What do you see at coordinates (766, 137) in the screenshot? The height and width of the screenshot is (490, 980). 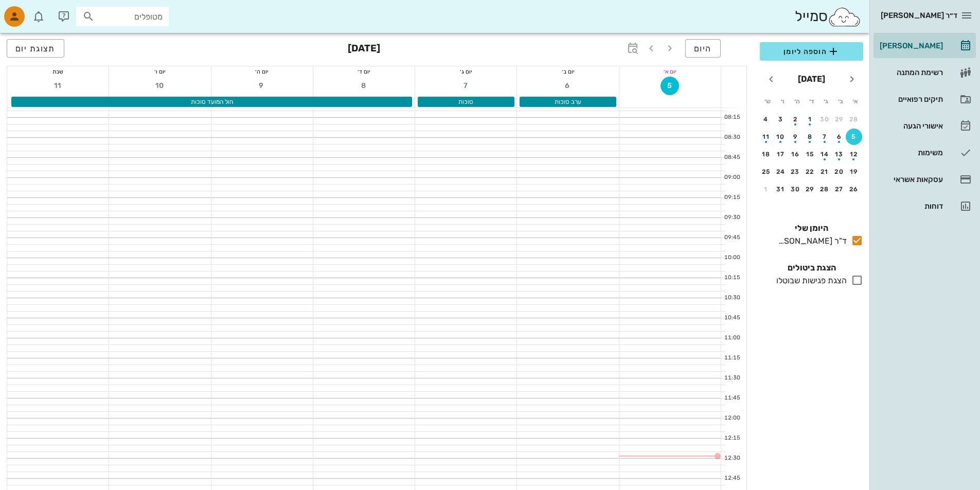 I see `button: 11` at bounding box center [766, 137].